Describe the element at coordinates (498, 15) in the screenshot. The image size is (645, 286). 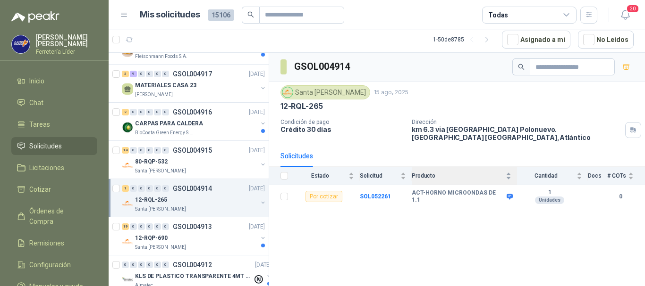
I see `div: Todas` at that location.